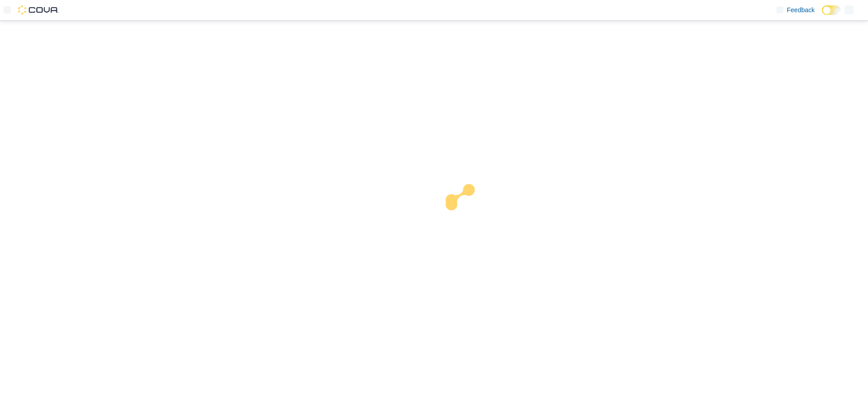 This screenshot has width=868, height=412. What do you see at coordinates (822, 15) in the screenshot?
I see `span: Dark Mode` at bounding box center [822, 15].